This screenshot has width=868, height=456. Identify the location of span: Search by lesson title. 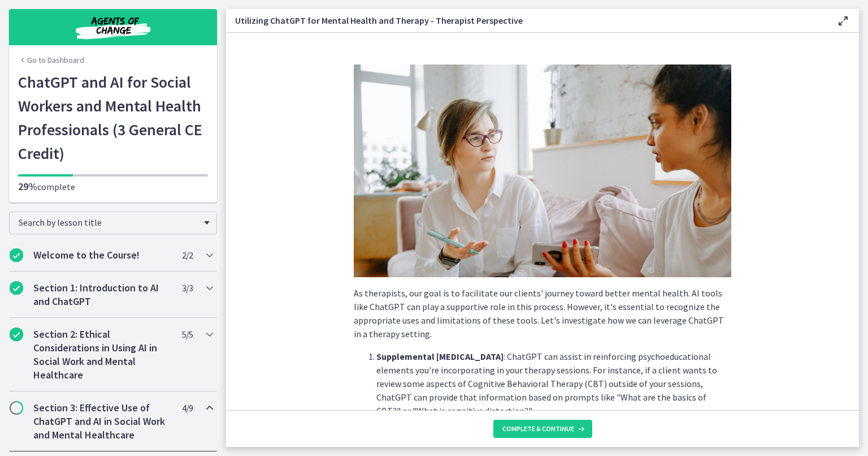
(109, 222).